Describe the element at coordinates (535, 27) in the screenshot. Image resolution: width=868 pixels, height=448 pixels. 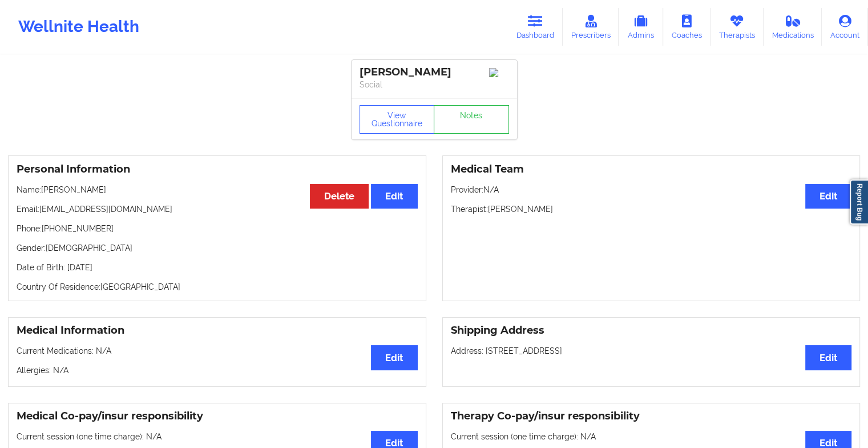
I see `a: Dashboard` at that location.